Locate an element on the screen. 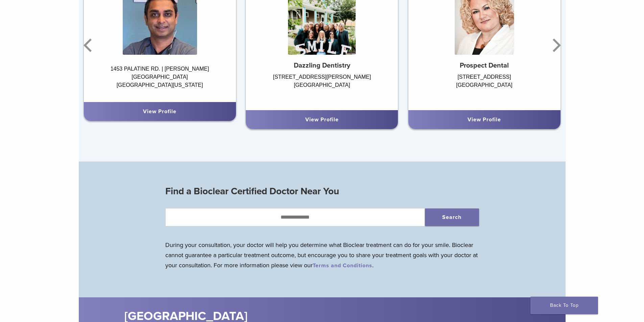 The image size is (644, 322). p: During your consultation, your doctor will help you determine what Bioclear treatment can do for ... is located at coordinates (322, 255).